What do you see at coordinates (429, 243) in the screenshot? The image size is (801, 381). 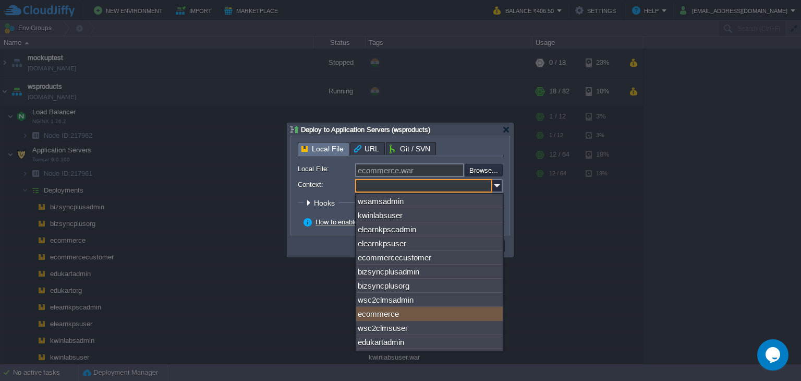 I see `div: elearnkpsuser` at bounding box center [429, 243].